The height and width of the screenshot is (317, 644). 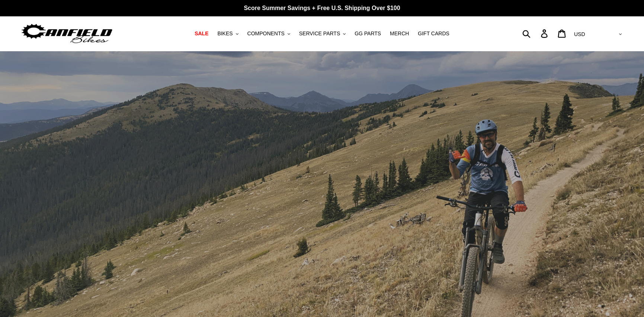 I want to click on span: SALE, so click(x=201, y=33).